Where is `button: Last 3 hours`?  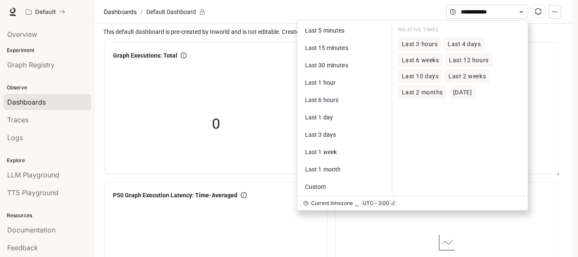
button: Last 3 hours is located at coordinates (419, 44).